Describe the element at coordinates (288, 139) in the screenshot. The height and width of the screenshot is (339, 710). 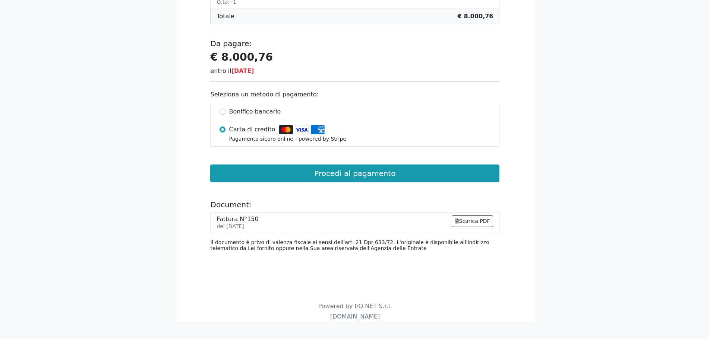
I see `small: Pagamento sicuro online - powered by Stripe` at that location.